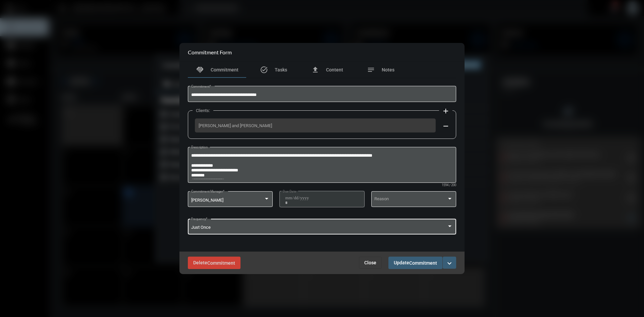  Describe the element at coordinates (210, 52) in the screenshot. I see `h2: Commitment Form` at that location.